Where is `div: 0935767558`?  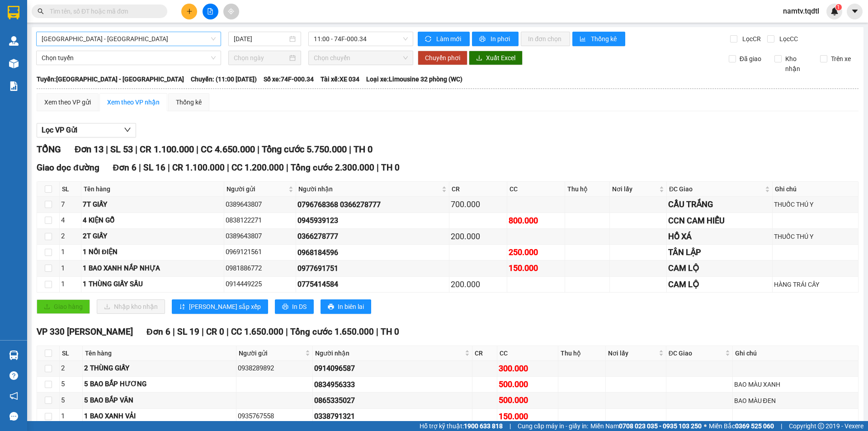
div: 0935767558 is located at coordinates (275, 416).